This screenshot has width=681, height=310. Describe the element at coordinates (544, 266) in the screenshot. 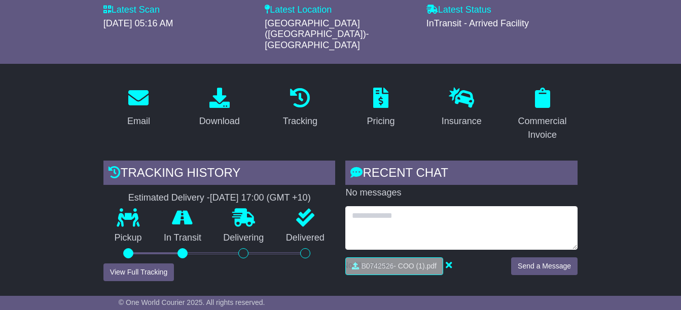

I see `button: Send a Message` at that location.